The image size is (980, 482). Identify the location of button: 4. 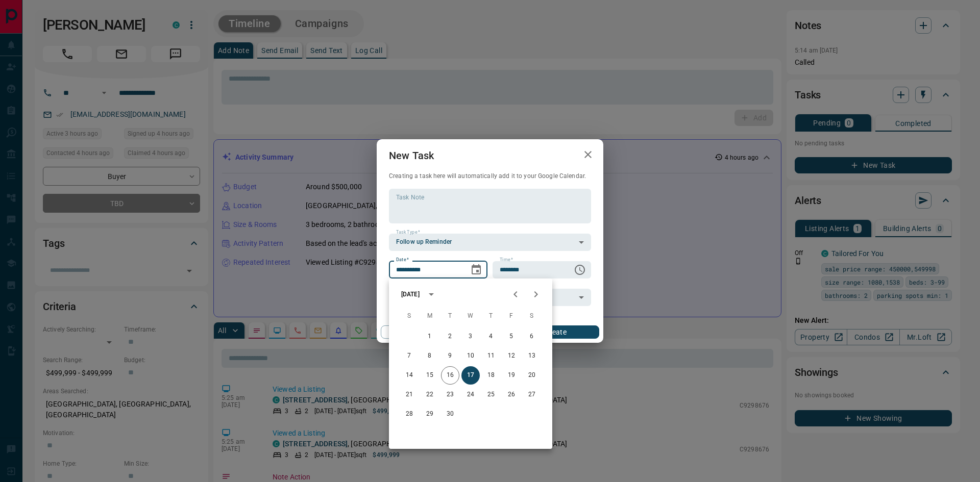
(491, 337).